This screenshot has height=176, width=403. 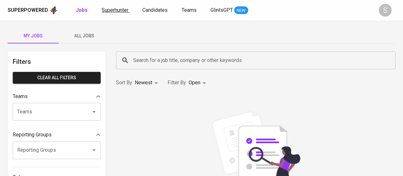 I want to click on p: Teams, so click(x=20, y=96).